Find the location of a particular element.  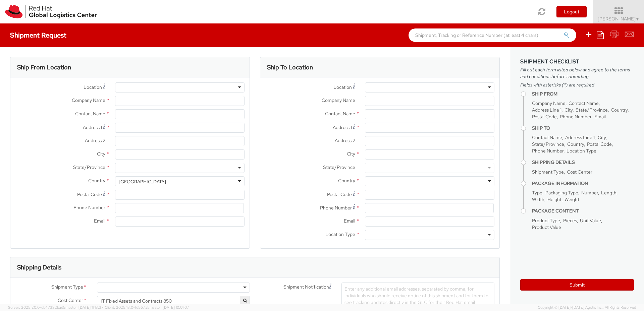

h4: Ship From is located at coordinates (583, 94).